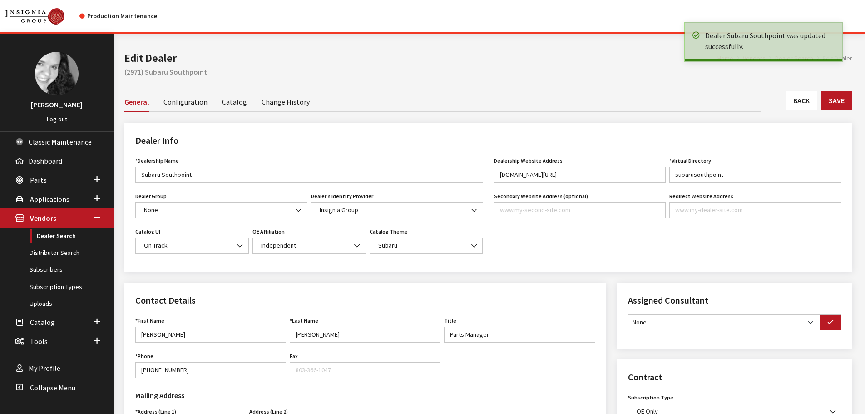  I want to click on span: Tools, so click(39, 341).